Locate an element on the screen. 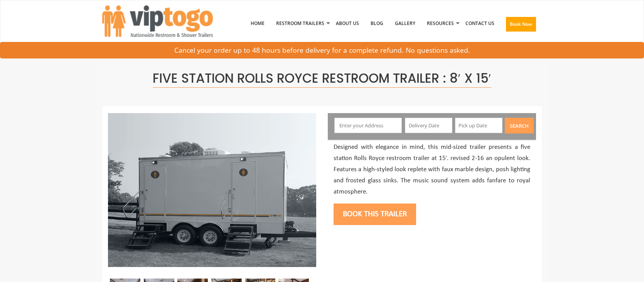 This screenshot has height=282, width=644. button: Book this trailer is located at coordinates (375, 214).